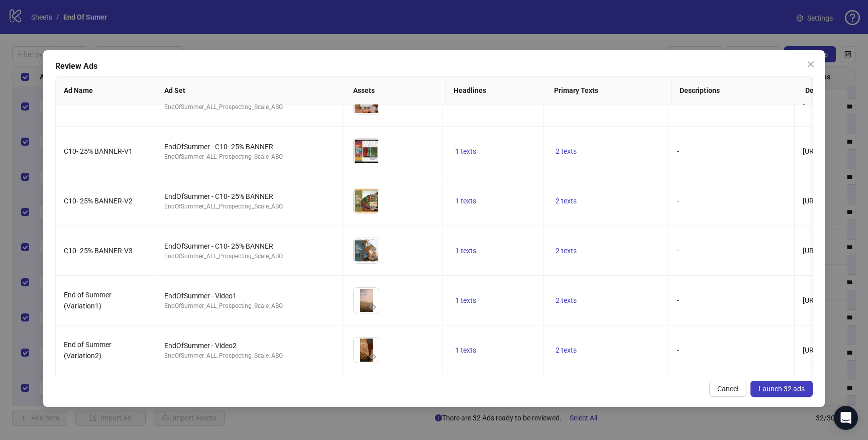  I want to click on th: Ad Name, so click(106, 91).